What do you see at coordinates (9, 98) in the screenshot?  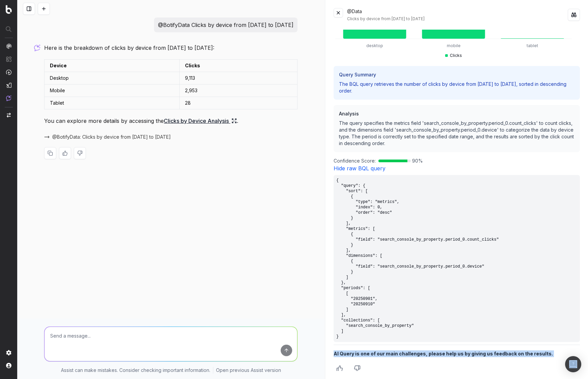 I see `img: Assist` at bounding box center [9, 98].